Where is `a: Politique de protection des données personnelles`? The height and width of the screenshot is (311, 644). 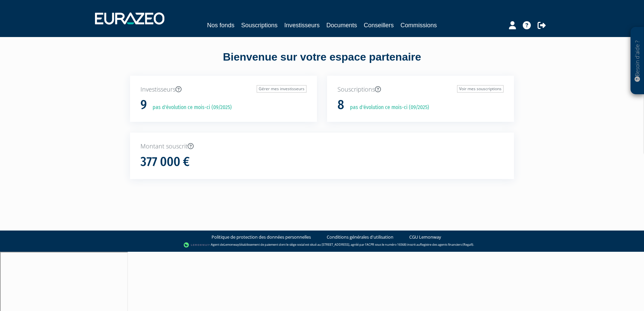 a: Politique de protection des données personnelles is located at coordinates (261, 237).